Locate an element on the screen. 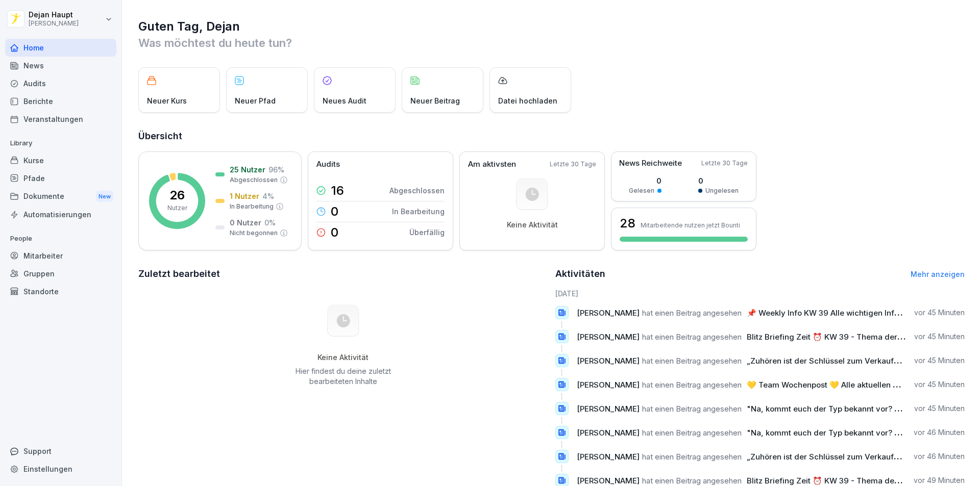 This screenshot has height=486, width=980. p: Datei hochladen is located at coordinates (528, 100).